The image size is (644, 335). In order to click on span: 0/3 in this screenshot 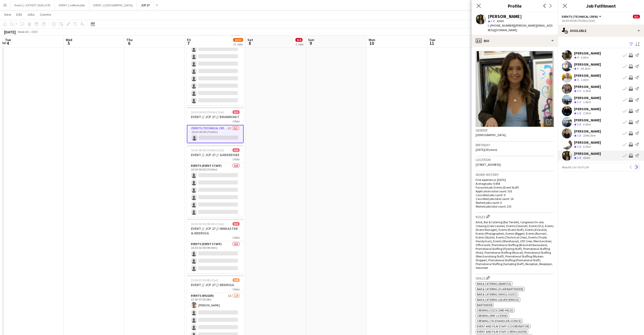, I will do `click(236, 224)`.